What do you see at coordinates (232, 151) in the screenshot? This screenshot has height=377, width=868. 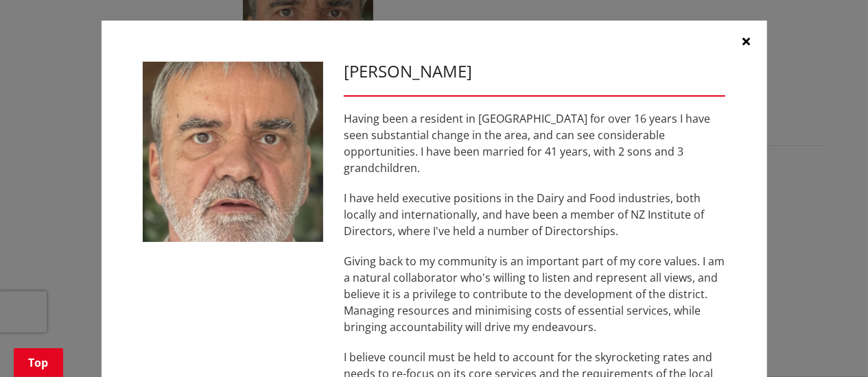 I see `img: WO-W-TW__MANSON_M__dkdhr` at bounding box center [232, 151].